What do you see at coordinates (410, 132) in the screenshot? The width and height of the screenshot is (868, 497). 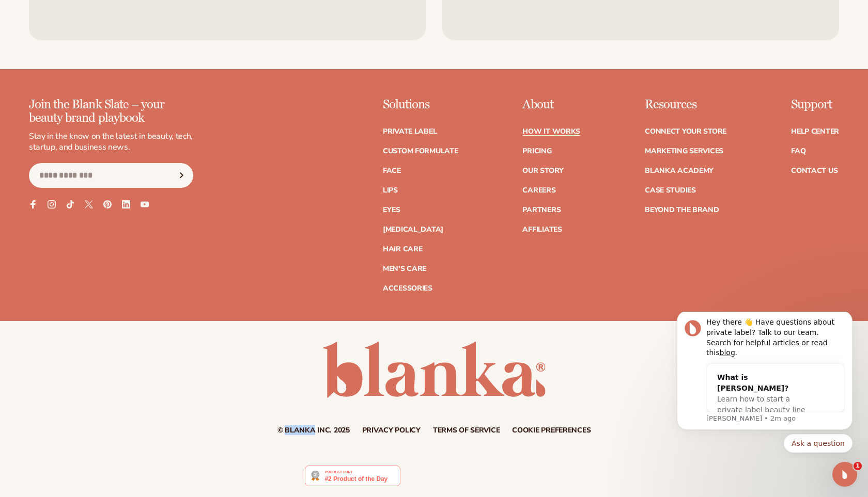 I see `a: Private label` at bounding box center [410, 132].